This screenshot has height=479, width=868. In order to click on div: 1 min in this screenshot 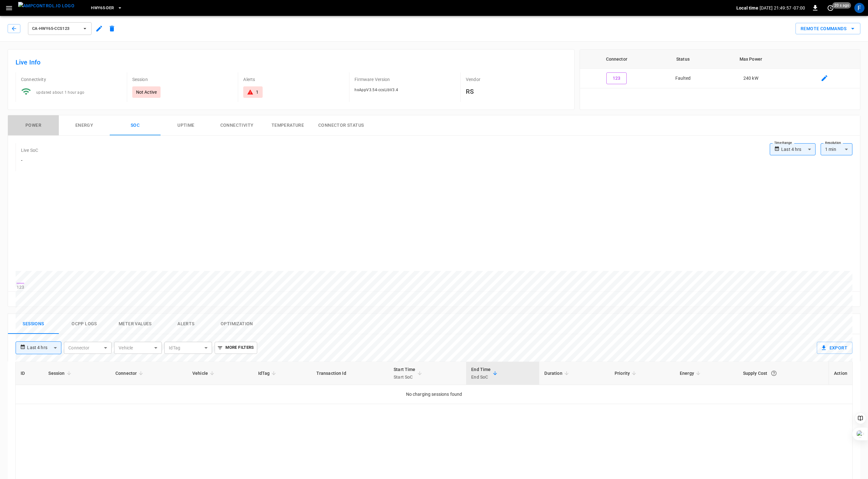, I will do `click(836, 149)`.